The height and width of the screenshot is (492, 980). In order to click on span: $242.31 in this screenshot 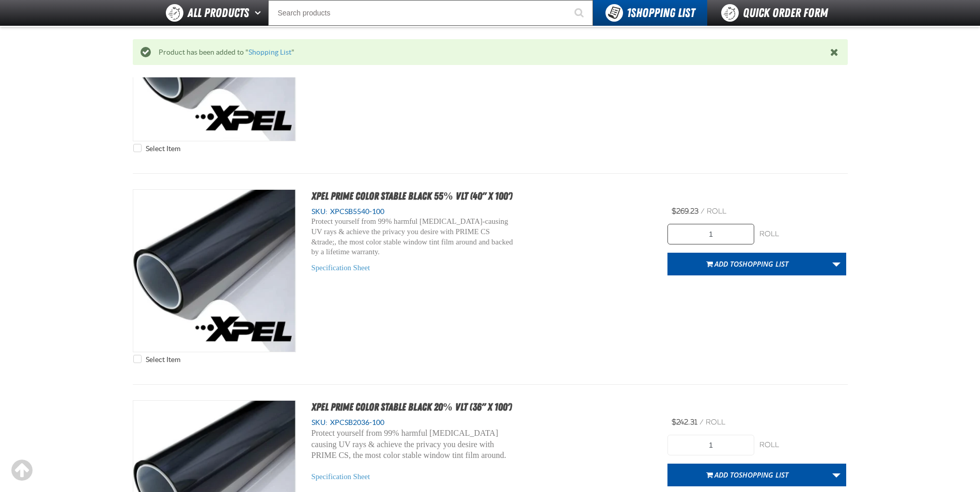, I will do `click(684, 422)`.